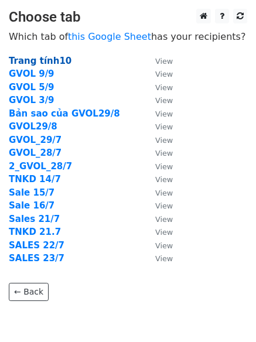 The width and height of the screenshot is (256, 342). Describe the element at coordinates (34, 219) in the screenshot. I see `a: Sales 21/7` at that location.